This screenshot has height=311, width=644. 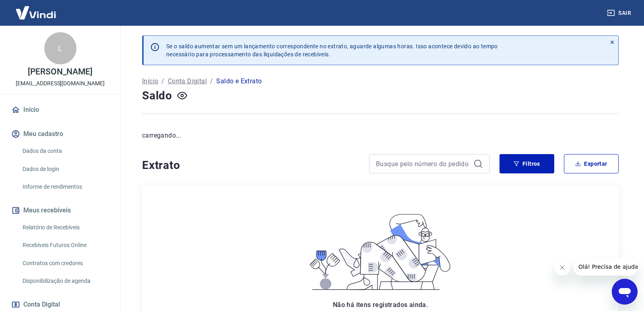 What do you see at coordinates (620, 13) in the screenshot?
I see `button: Sair` at bounding box center [620, 13].